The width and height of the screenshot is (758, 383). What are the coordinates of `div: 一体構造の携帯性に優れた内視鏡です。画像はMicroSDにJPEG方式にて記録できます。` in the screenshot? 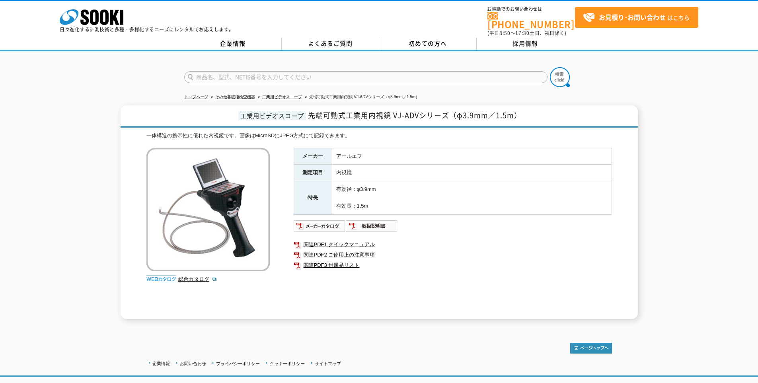 It's located at (379, 136).